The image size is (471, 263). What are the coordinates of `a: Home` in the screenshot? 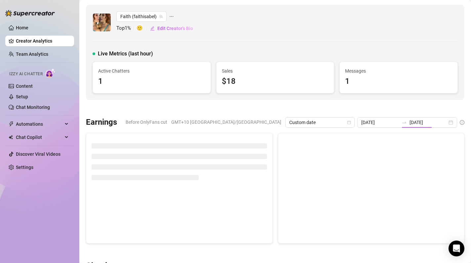 It's located at (22, 28).